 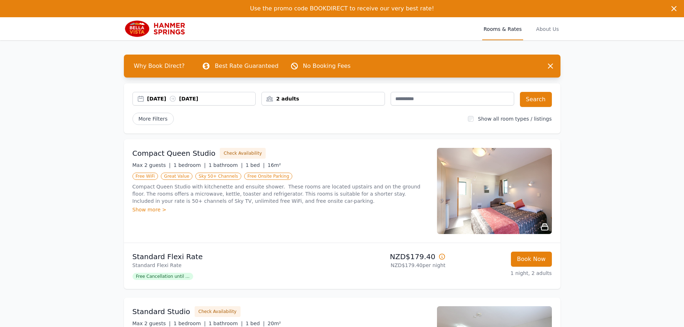 I want to click on button: Book Now, so click(x=531, y=259).